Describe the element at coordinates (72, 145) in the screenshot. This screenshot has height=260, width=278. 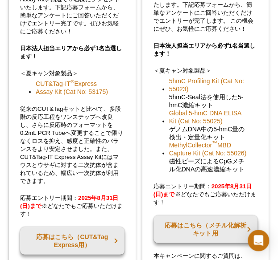
I see `p: 従来のCUT&Tagキットと比べて、多段階の反応工程をワンステップへ改良し、さらに反応時のフォーマットを0.2mL PCR Tubeへ変更することで限りなくロスを抑え、感度と正確性のバランスをよ...` at that location.